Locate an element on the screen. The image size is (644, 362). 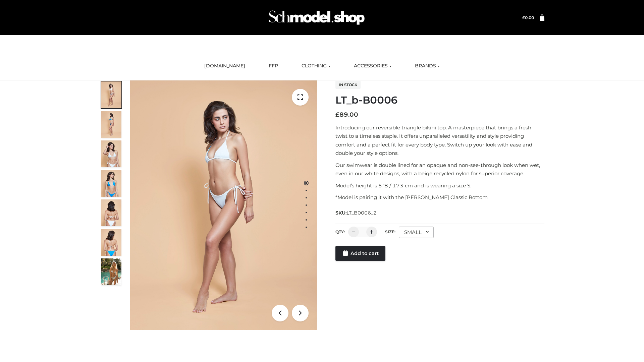
label: QTY: is located at coordinates (340, 232).